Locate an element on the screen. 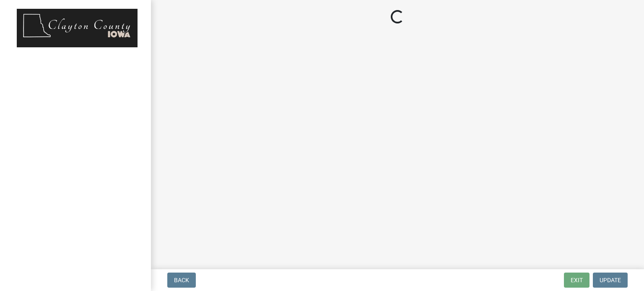 The height and width of the screenshot is (291, 644). span: Update is located at coordinates (610, 280).